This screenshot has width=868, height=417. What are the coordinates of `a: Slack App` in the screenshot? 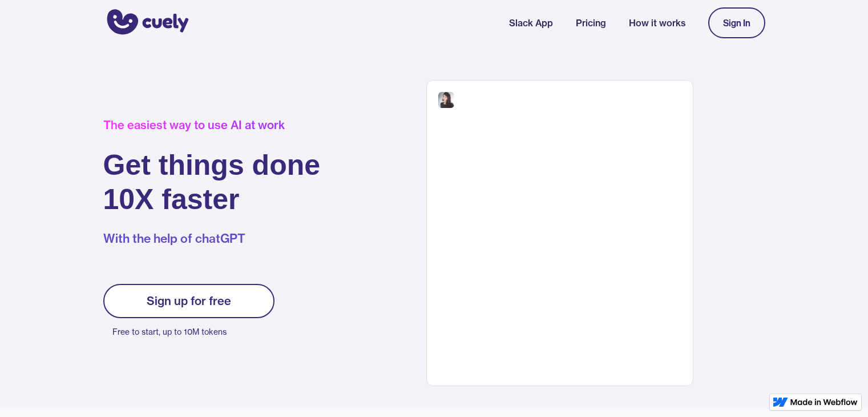 It's located at (531, 23).